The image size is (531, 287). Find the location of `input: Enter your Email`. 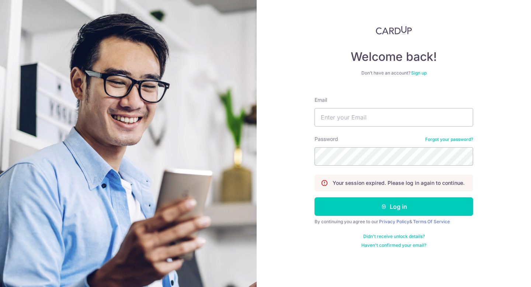

input: Enter your Email is located at coordinates (394, 117).